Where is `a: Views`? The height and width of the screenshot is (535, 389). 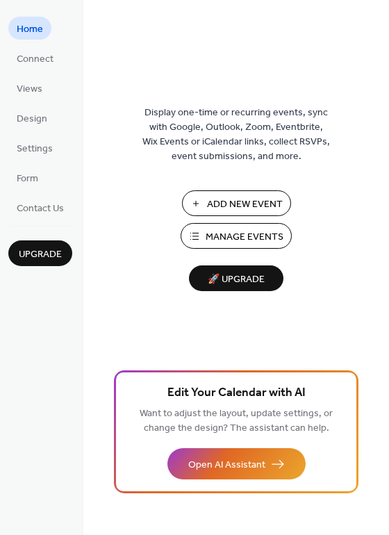 a: Views is located at coordinates (29, 88).